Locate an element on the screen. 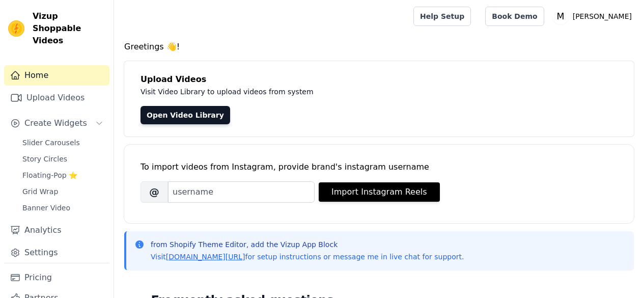  span: Floating-Pop ⭐ is located at coordinates (50, 175).